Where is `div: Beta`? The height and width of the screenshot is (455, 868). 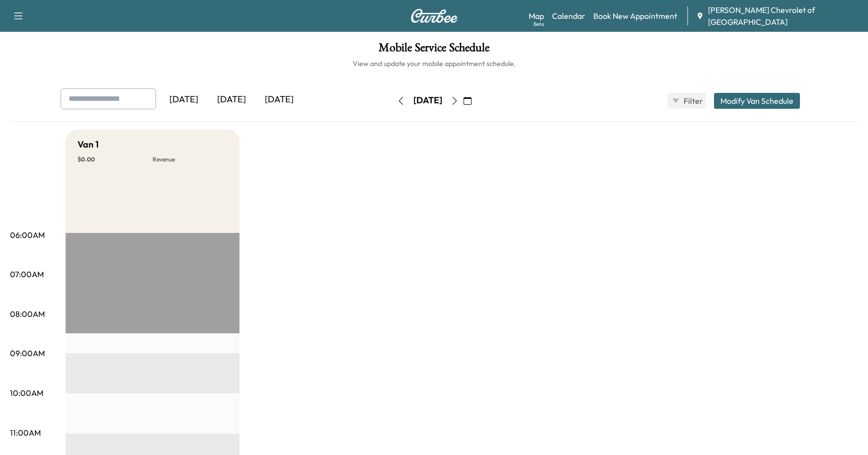 div: Beta is located at coordinates (538, 24).